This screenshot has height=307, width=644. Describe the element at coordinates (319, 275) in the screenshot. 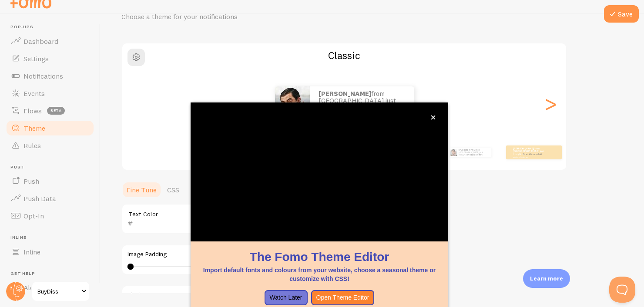

I see `p: Import default fonts and colours from your website, choose a seasonal theme or customize with CSS!` at that location.